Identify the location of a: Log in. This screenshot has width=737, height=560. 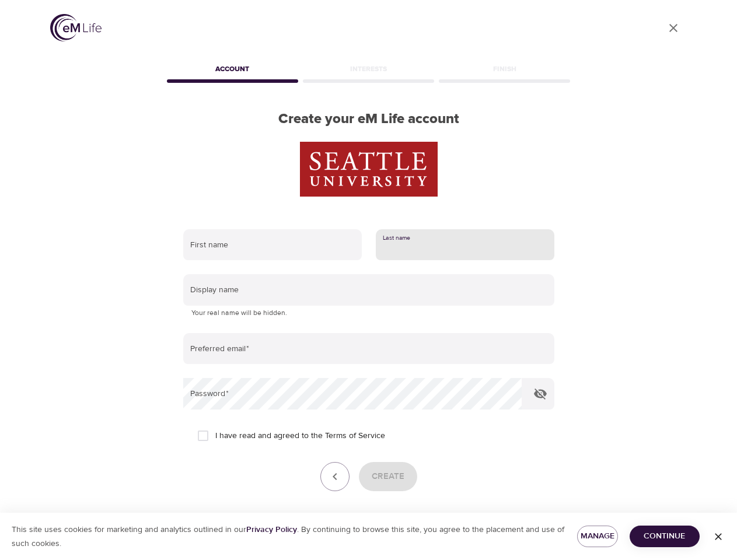
(439, 516).